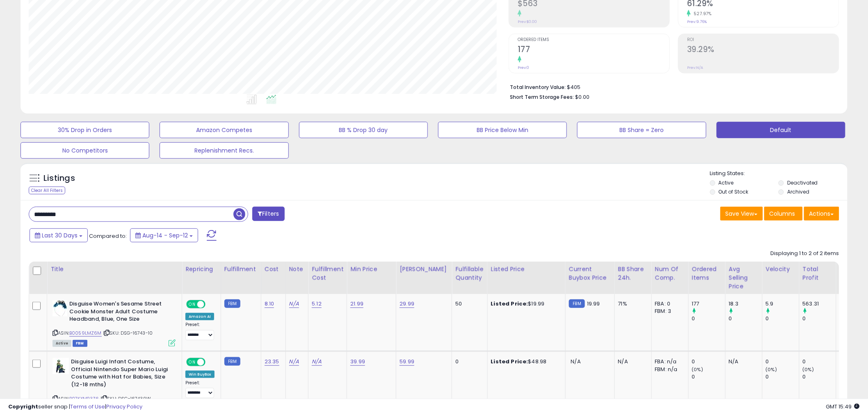 This screenshot has width=868, height=415. Describe the element at coordinates (200, 375) in the screenshot. I see `div: Win BuyBox` at that location.